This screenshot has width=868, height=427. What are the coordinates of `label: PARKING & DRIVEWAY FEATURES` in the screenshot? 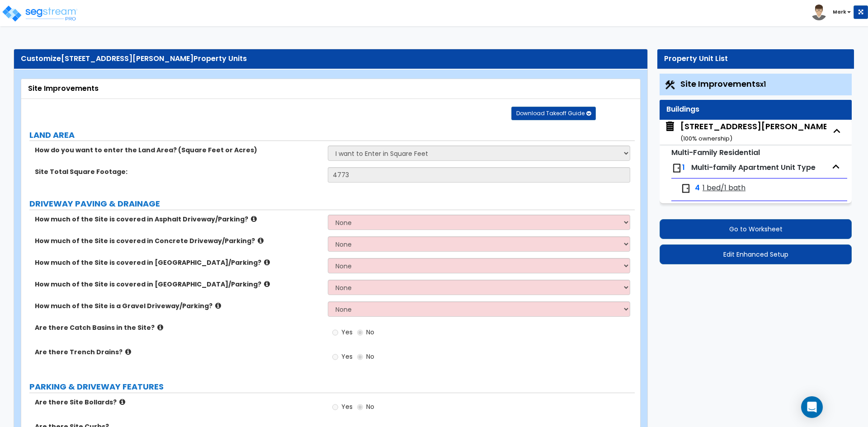 It's located at (332, 387).